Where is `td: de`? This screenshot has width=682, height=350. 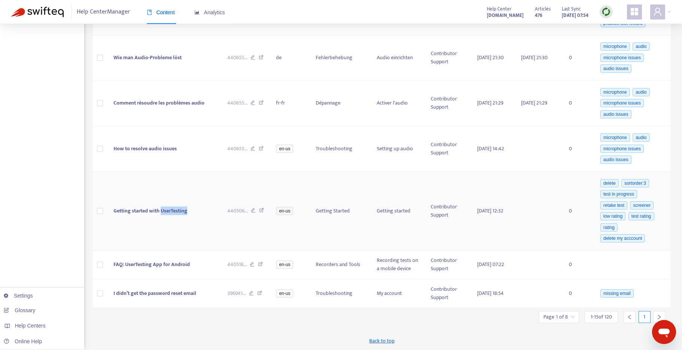
td: de is located at coordinates (290, 58).